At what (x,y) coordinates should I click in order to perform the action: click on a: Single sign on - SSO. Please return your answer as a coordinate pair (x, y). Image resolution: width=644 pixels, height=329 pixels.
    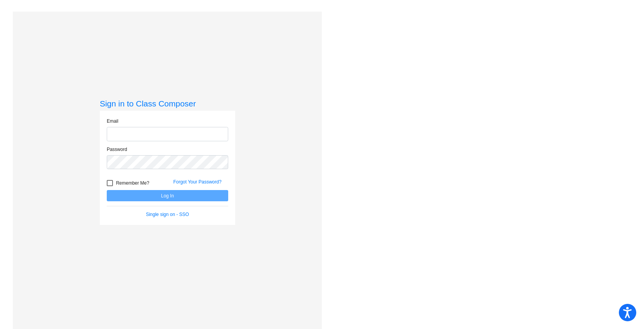
    Looking at the image, I should click on (167, 214).